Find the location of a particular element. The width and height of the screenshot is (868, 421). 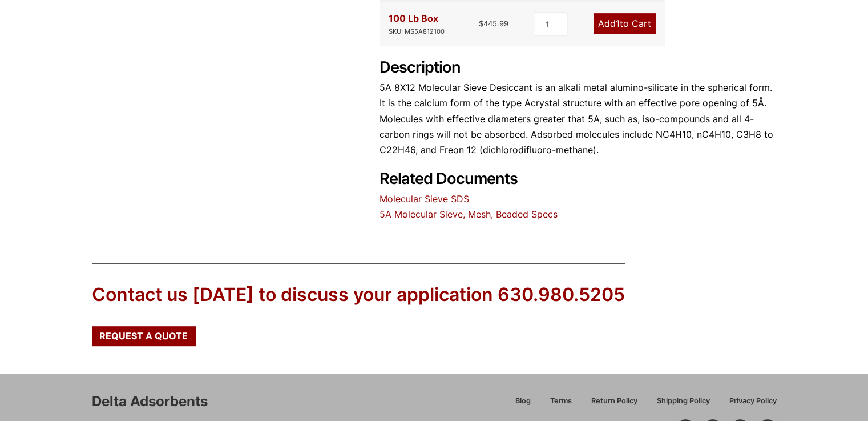

h2: Description is located at coordinates (577, 67).